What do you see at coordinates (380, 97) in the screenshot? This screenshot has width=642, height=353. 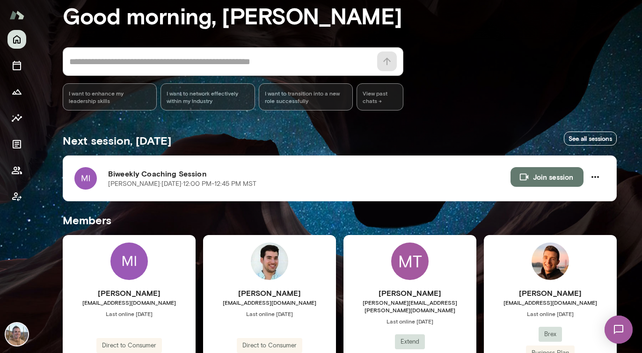 I see `span: View past chats ->` at bounding box center [380, 97].